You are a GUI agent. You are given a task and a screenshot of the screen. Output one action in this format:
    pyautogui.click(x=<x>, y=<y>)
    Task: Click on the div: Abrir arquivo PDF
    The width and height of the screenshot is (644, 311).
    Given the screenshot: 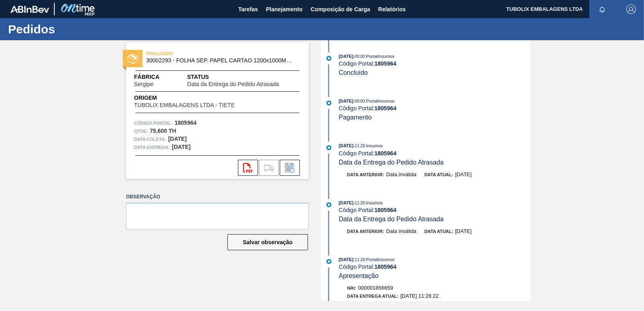 What is the action you would take?
    pyautogui.click(x=248, y=167)
    